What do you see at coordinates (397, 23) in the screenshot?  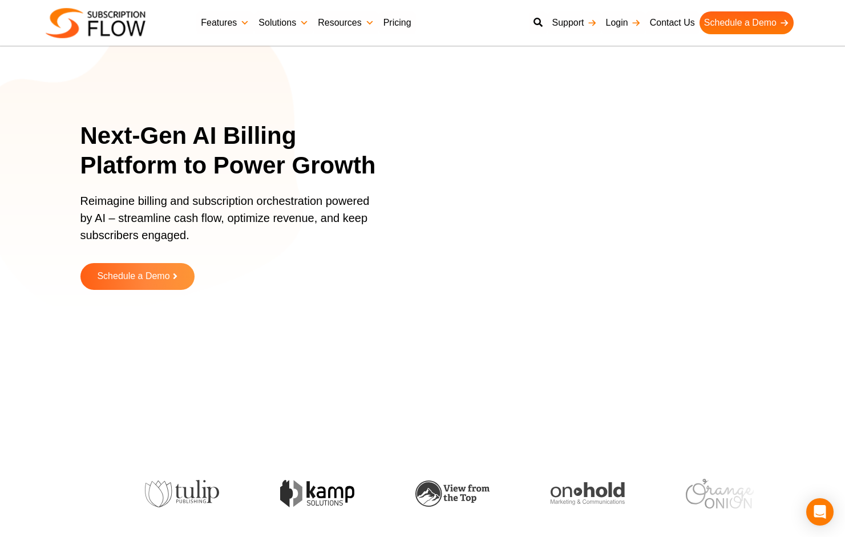 I see `a: Pricing` at bounding box center [397, 23].